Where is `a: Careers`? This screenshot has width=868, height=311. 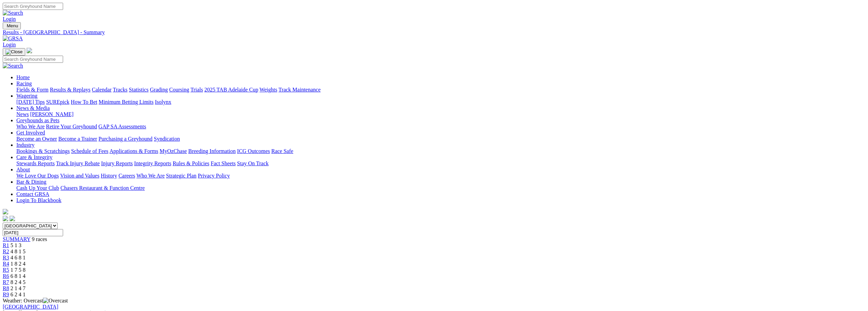
a: Careers is located at coordinates (126, 175).